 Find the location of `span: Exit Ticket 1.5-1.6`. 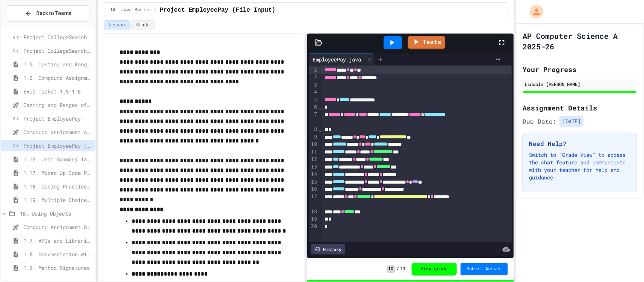

span: Exit Ticket 1.5-1.6 is located at coordinates (58, 91).